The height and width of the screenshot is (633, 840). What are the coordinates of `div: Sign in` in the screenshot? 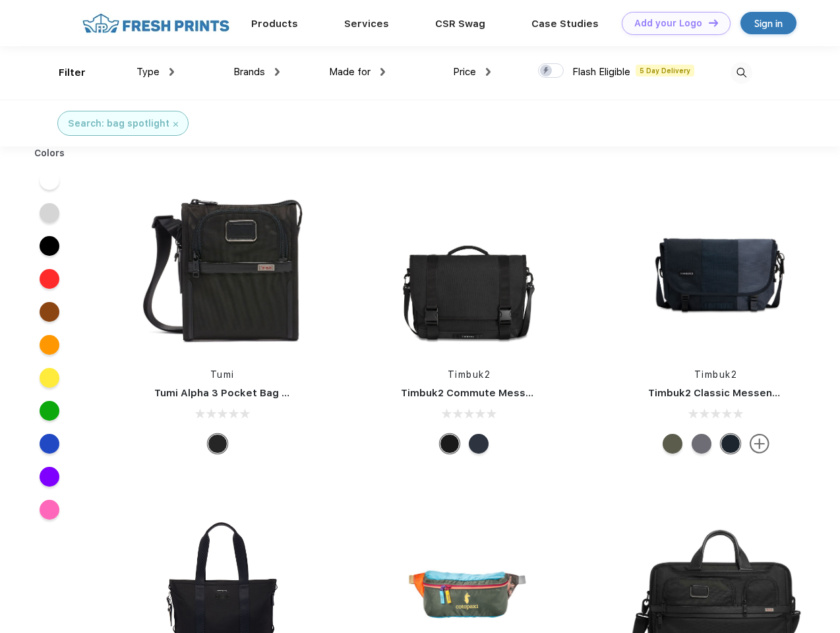 It's located at (768, 23).